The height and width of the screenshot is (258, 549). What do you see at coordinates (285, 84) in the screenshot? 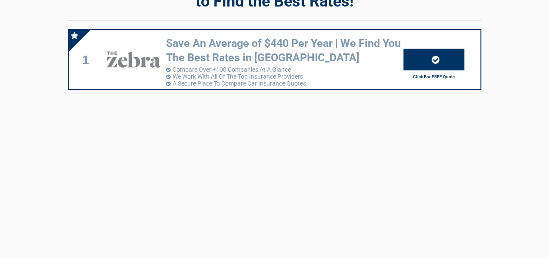
I see `li: A Secure Place To Compare Car Insurance Quotes` at bounding box center [285, 84].